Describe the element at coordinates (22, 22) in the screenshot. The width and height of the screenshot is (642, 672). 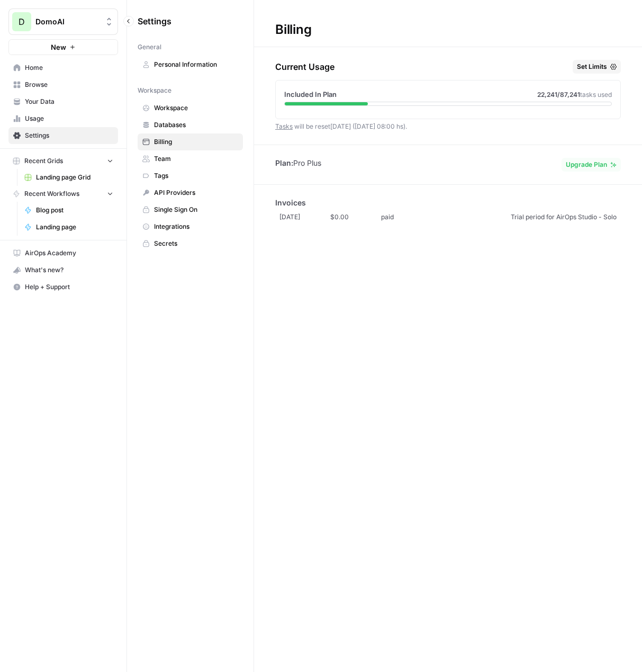
I see `span: D` at that location.